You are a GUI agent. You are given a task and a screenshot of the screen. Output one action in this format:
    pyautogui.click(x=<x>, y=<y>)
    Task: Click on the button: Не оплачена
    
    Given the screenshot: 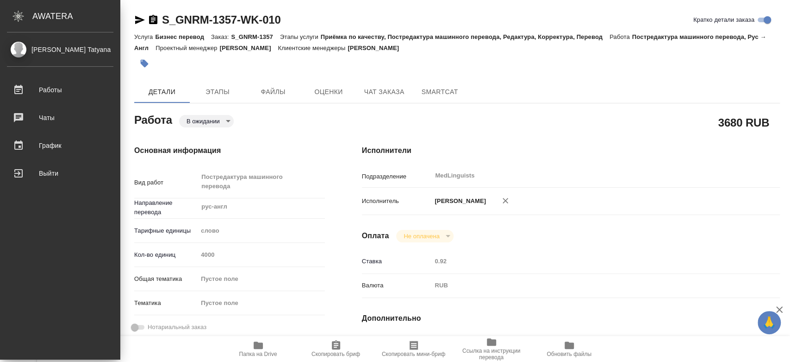 What is the action you would take?
    pyautogui.click(x=421, y=236)
    